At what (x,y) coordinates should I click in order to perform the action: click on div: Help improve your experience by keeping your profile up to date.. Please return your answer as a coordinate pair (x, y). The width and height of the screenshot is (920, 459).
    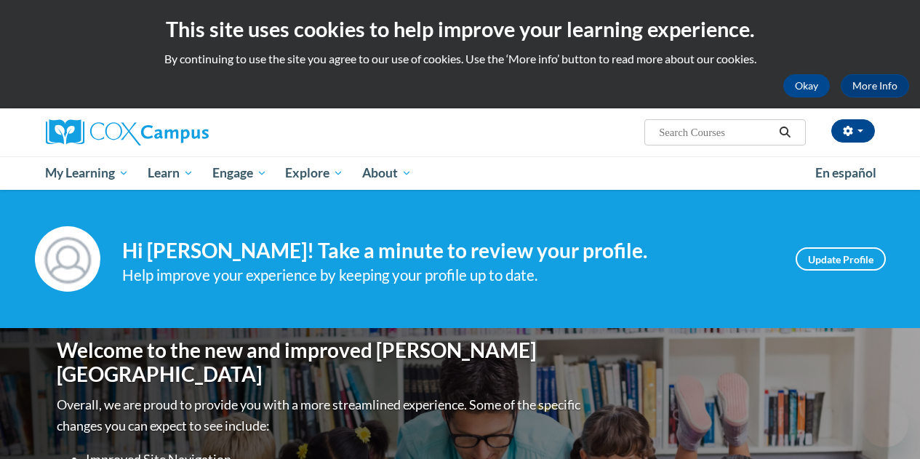
    Looking at the image, I should click on (448, 275).